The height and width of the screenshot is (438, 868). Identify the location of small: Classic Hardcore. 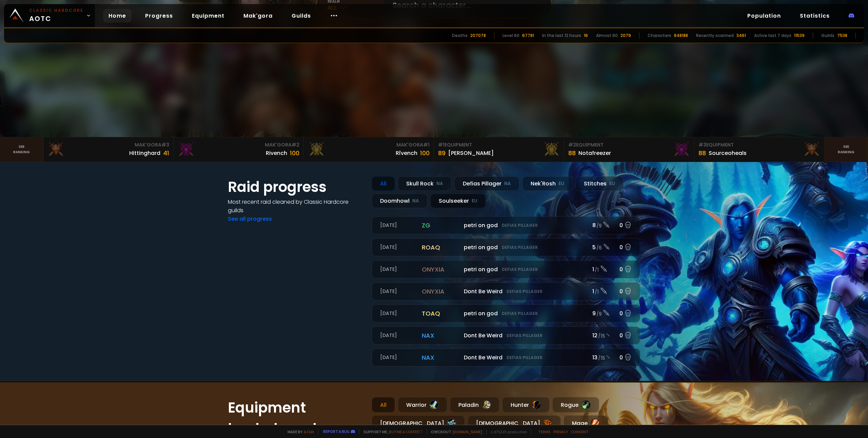
(56, 10).